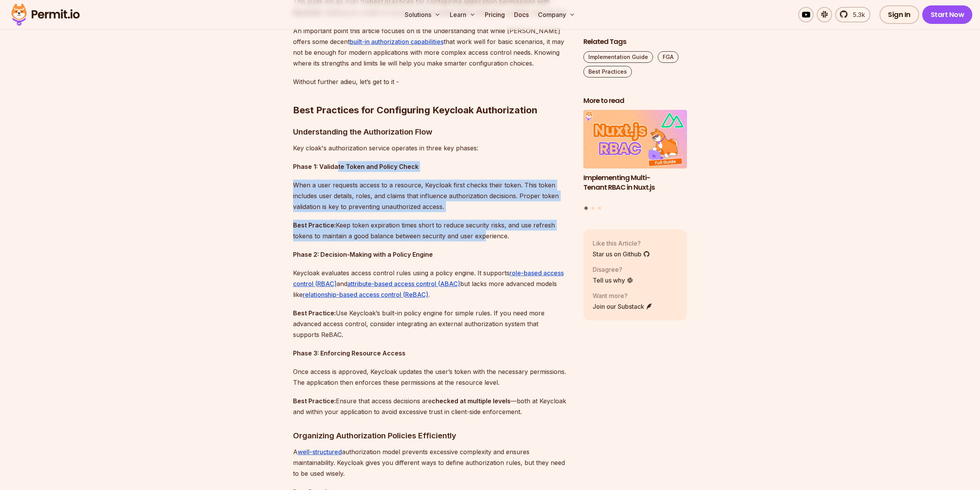 This screenshot has height=490, width=980. I want to click on p: Want more?, so click(623, 295).